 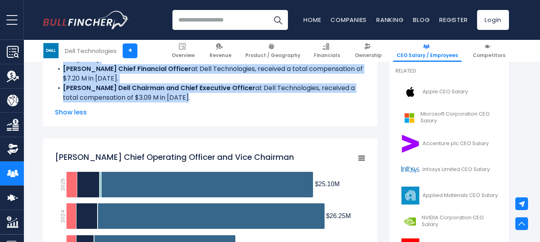 I want to click on img: ACN logo, so click(x=411, y=143).